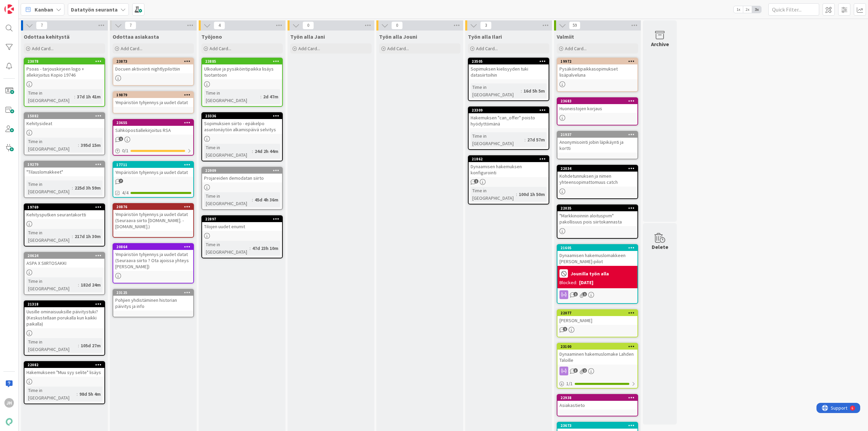 The image size is (868, 431). What do you see at coordinates (584, 371) in the screenshot?
I see `span: 2` at bounding box center [584, 371].